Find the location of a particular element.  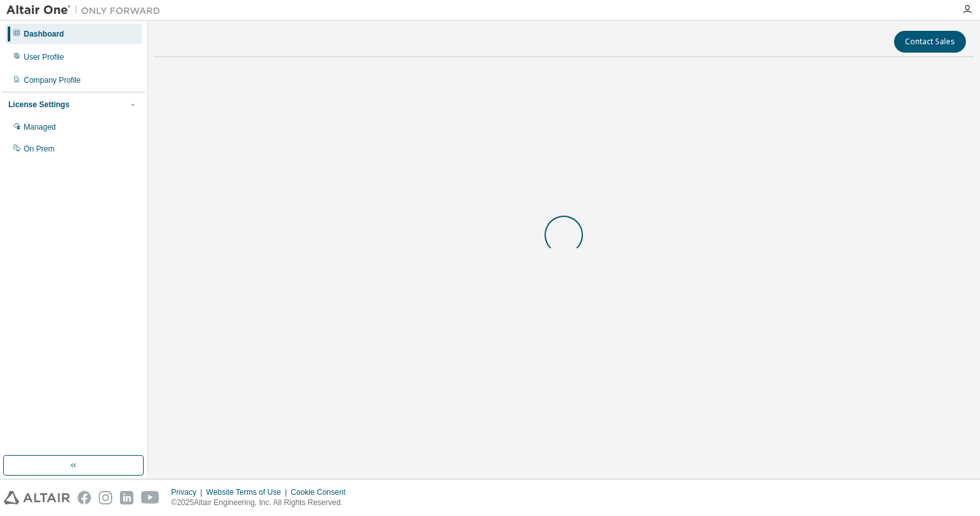

div: On Prem is located at coordinates (39, 149).